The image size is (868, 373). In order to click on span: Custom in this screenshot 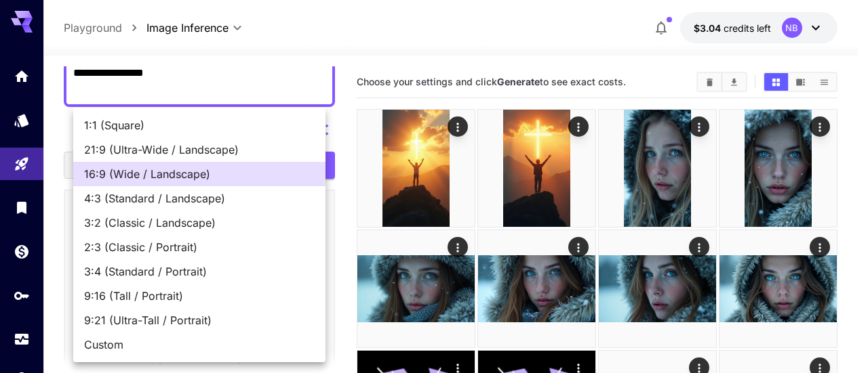, I will do `click(199, 345)`.